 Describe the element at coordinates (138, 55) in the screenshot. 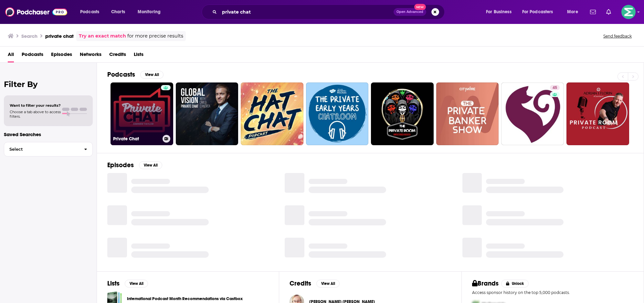

I see `span: Lists` at that location.